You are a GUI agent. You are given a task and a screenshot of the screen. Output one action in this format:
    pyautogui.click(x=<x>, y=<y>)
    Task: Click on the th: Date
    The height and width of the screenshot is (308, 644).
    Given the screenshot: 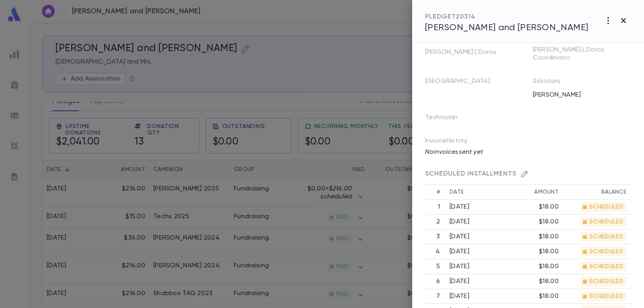 What is the action you would take?
    pyautogui.click(x=474, y=192)
    